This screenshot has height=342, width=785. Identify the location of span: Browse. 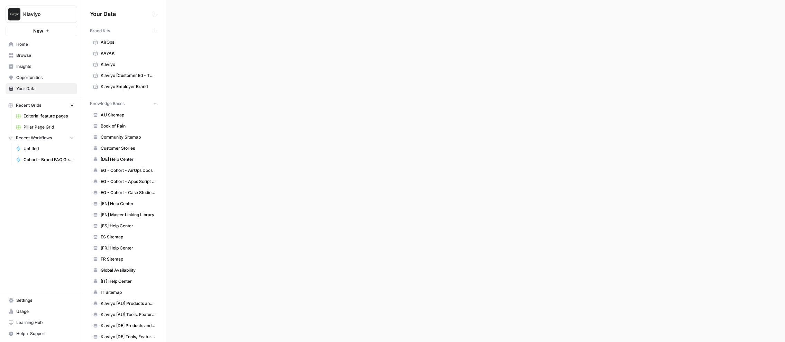
(45, 55).